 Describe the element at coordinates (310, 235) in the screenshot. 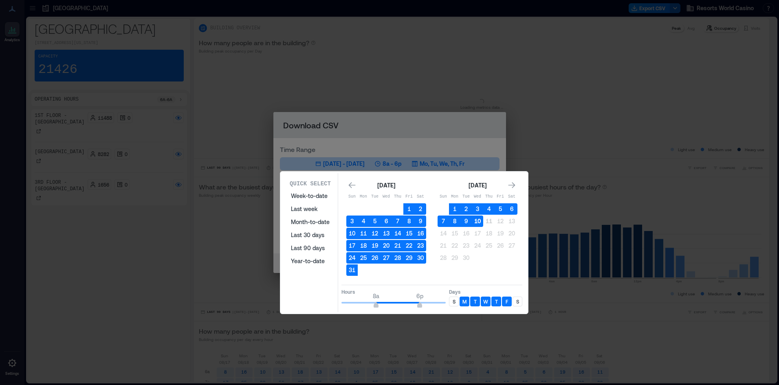

I see `button: Last 30 days` at that location.